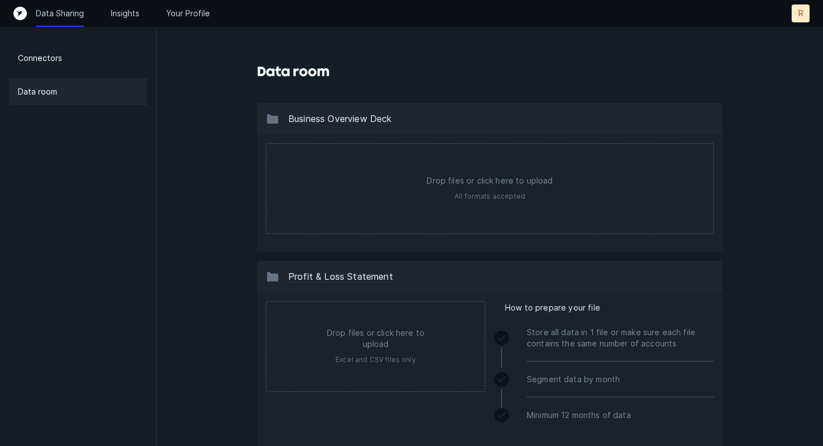  What do you see at coordinates (60, 13) in the screenshot?
I see `a: Data Sharing` at bounding box center [60, 13].